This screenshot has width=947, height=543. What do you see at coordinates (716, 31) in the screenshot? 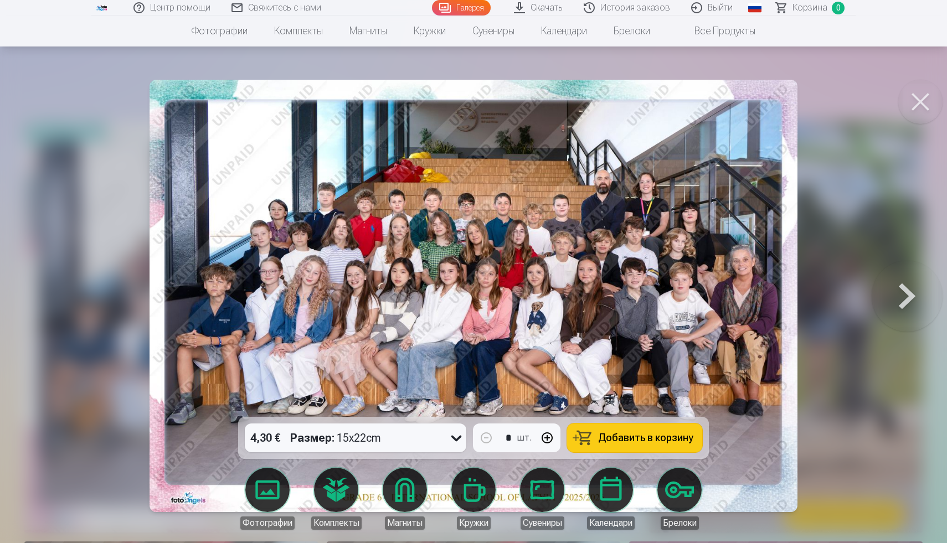
I see `a: Все продукты` at bounding box center [716, 31].